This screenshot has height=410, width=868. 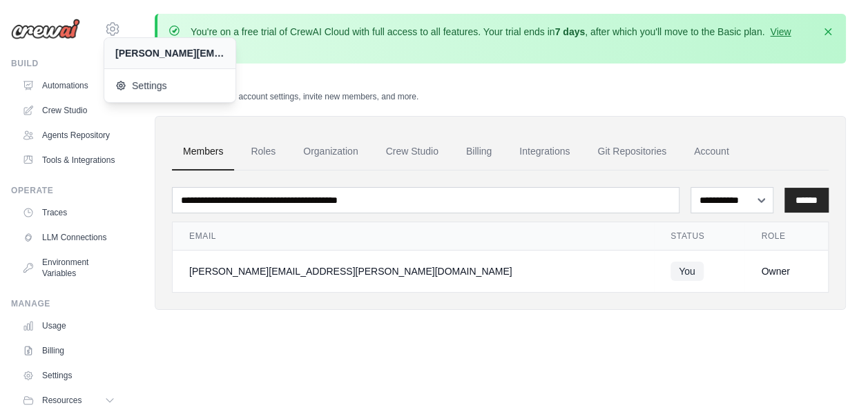 I want to click on span: You, so click(x=687, y=271).